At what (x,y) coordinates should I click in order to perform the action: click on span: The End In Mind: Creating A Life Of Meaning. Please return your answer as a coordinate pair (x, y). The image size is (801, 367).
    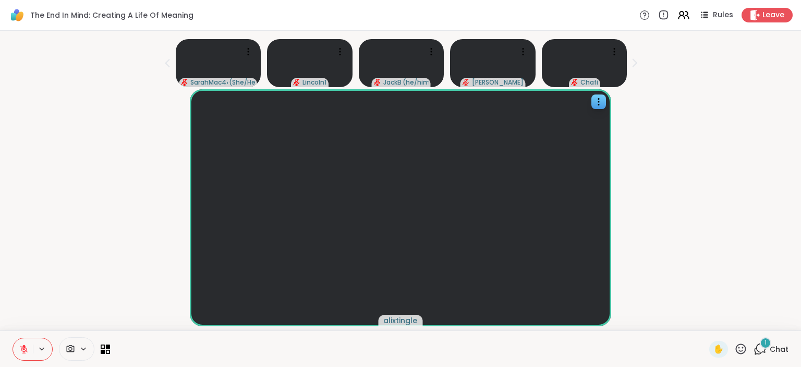
    Looking at the image, I should click on (112, 15).